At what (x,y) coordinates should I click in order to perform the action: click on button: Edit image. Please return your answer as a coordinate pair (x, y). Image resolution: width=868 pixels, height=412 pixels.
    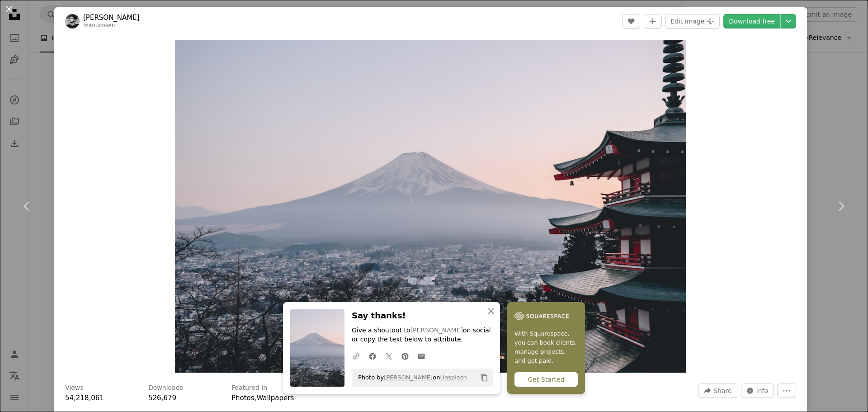
    Looking at the image, I should click on (693, 21).